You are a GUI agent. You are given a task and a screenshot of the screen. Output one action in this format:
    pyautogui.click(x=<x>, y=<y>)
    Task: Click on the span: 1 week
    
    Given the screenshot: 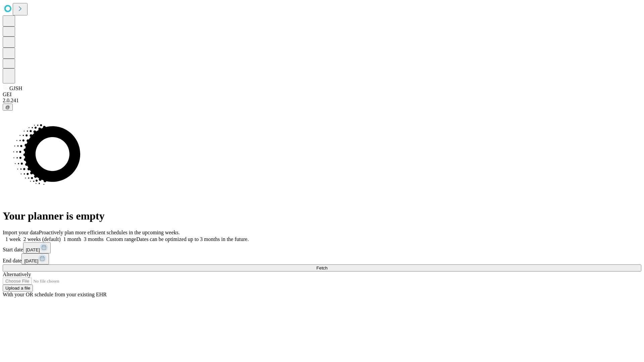 What is the action you would take?
    pyautogui.click(x=13, y=239)
    